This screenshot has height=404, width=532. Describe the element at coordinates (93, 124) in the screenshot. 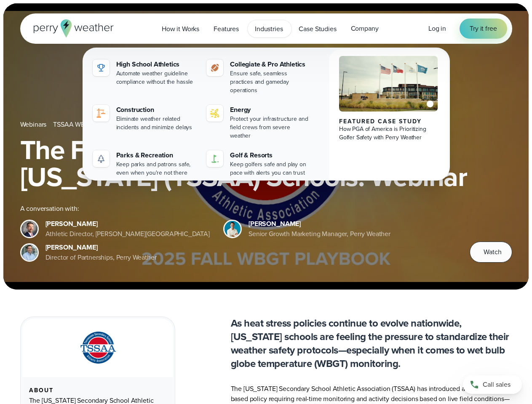

I see `a: TSSAA WBGT Fall Playbook` at that location.